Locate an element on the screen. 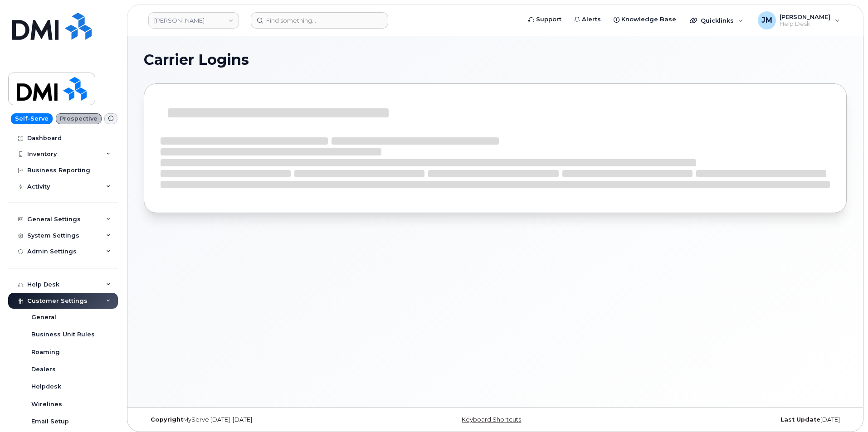  a: Keyboard Shortcuts is located at coordinates (491, 419).